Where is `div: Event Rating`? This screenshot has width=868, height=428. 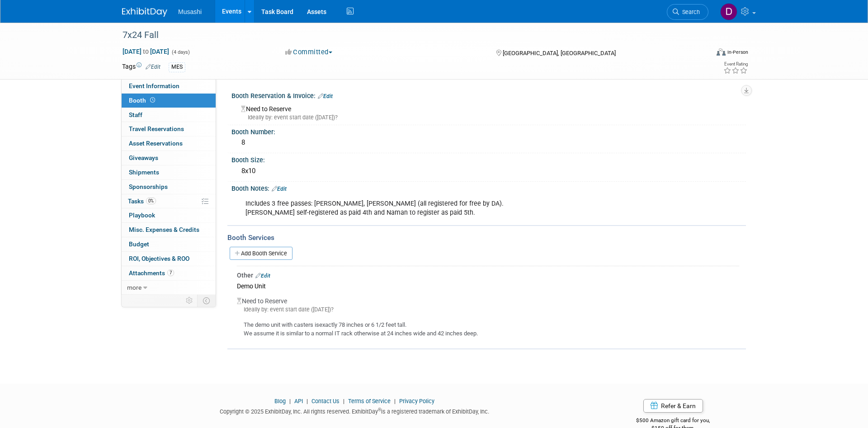 div: Event Rating is located at coordinates (735, 64).